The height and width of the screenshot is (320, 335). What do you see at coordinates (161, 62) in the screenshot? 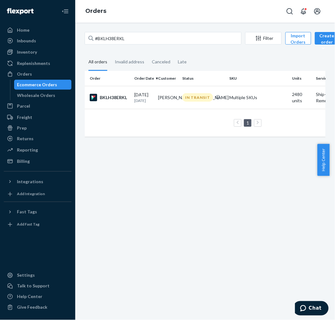
I see `div: Canceled` at bounding box center [161, 62].